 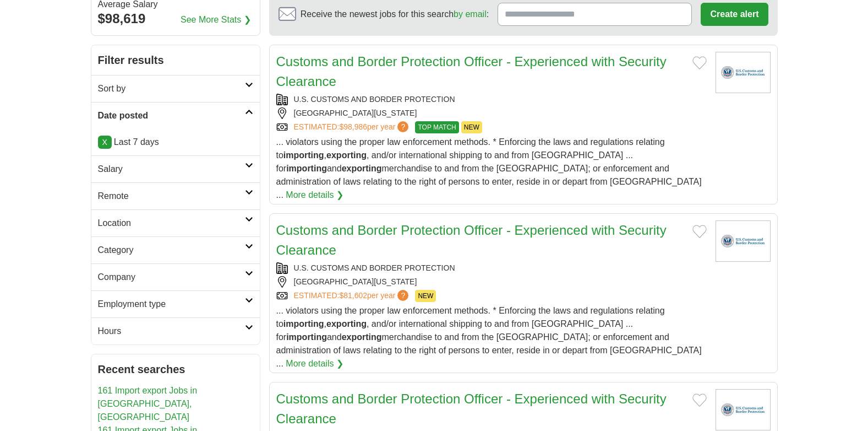 I want to click on p: Last 7 days, so click(x=176, y=142).